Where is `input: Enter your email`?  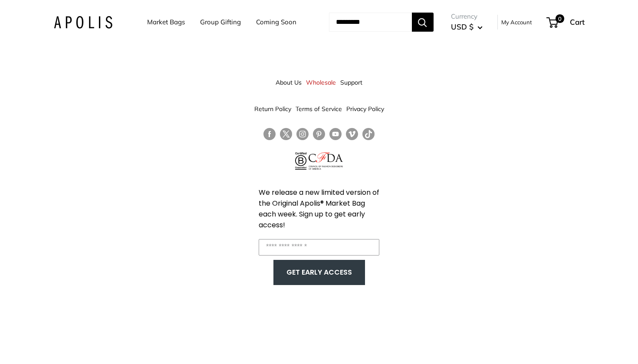
input: Enter your email is located at coordinates (319, 247).